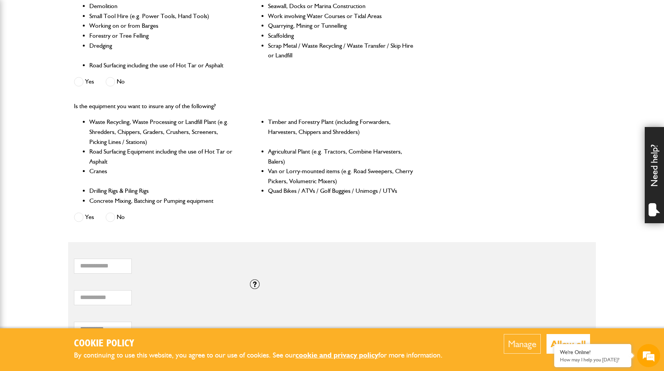 The width and height of the screenshot is (664, 371). Describe the element at coordinates (136, 13) in the screenshot. I see `div: Minimize live chat window` at that location.